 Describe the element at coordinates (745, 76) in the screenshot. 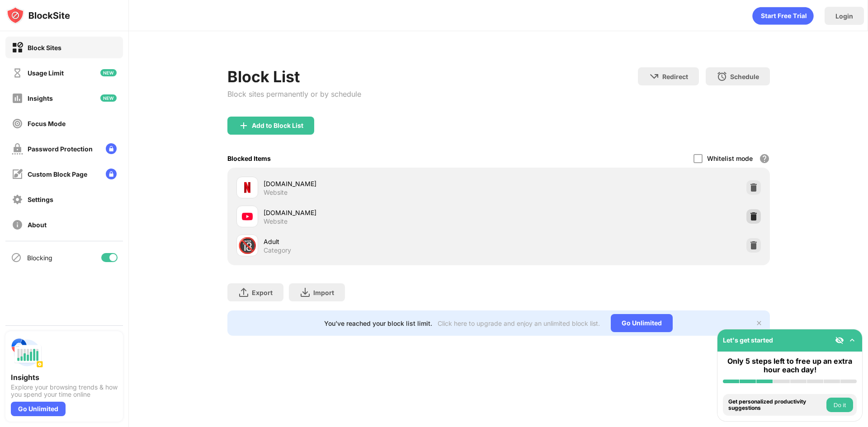

I see `div: Schedule` at that location.